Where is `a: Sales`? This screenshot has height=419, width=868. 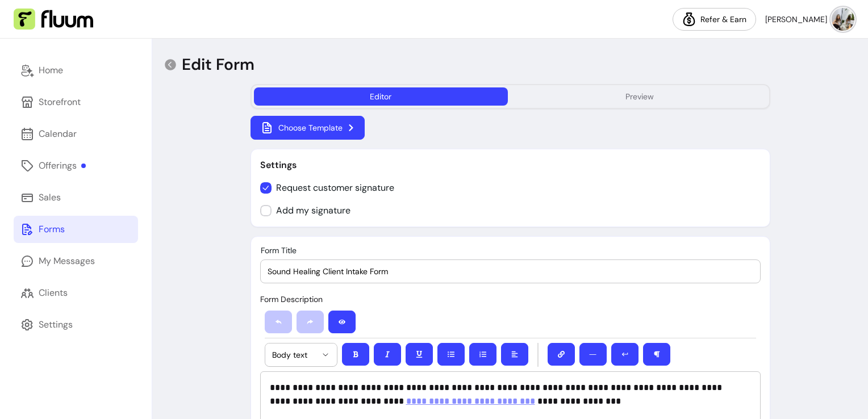 a: Sales is located at coordinates (76, 197).